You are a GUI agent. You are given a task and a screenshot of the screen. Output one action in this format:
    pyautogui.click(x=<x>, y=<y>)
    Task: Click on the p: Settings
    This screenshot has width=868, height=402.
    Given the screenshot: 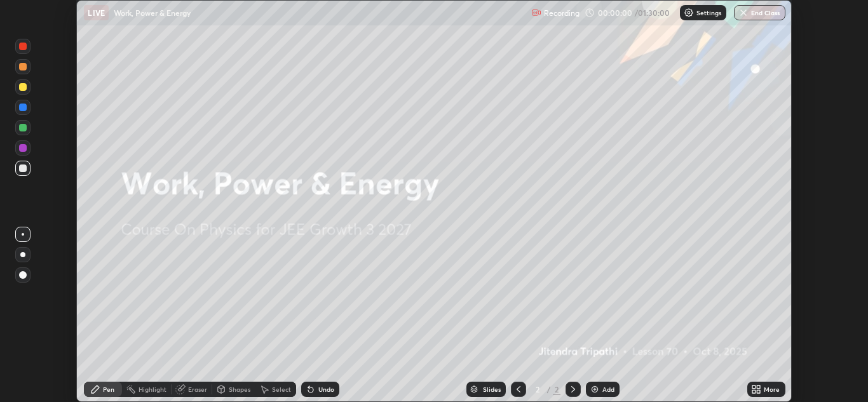 What is the action you would take?
    pyautogui.click(x=709, y=13)
    